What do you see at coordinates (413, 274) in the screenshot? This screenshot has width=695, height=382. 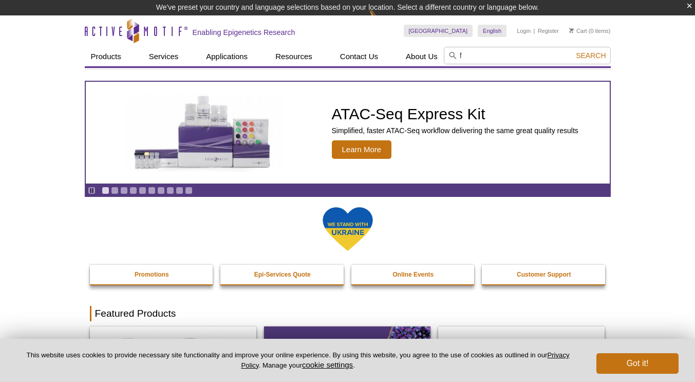 I see `a: Online Events` at bounding box center [413, 274].